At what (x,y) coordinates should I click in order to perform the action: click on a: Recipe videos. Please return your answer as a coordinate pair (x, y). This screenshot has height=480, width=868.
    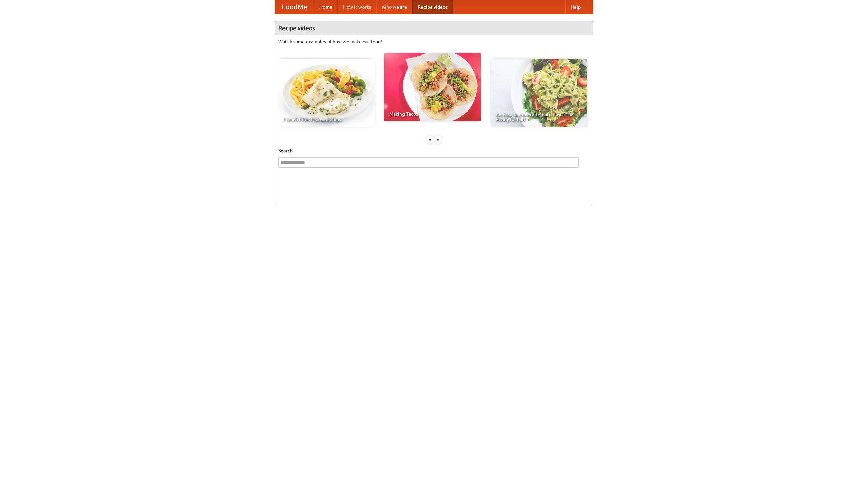
    Looking at the image, I should click on (433, 7).